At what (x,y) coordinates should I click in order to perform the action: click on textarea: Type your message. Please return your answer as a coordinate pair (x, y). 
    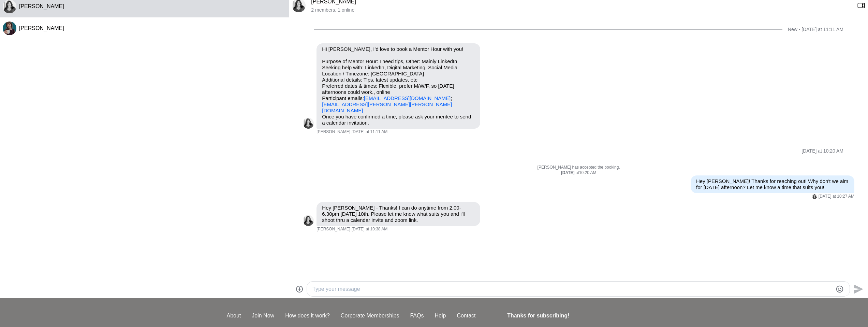
    Looking at the image, I should click on (572, 289).